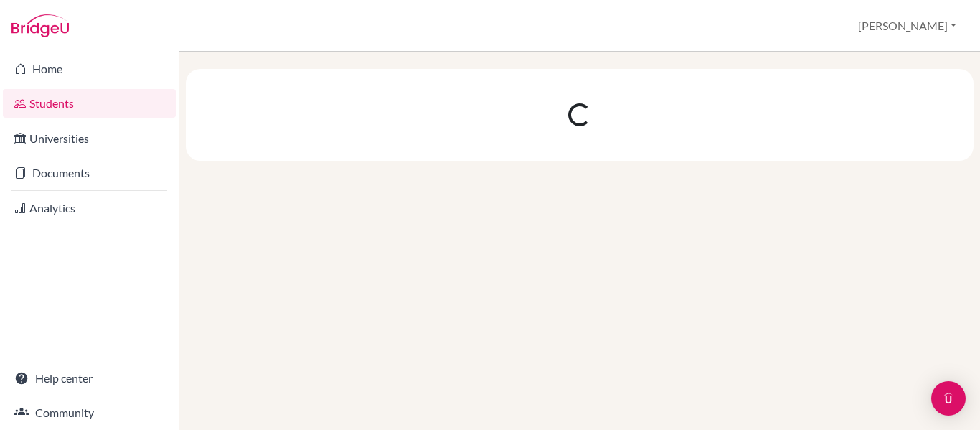 The width and height of the screenshot is (980, 430). What do you see at coordinates (89, 412) in the screenshot?
I see `a: Community` at bounding box center [89, 412].